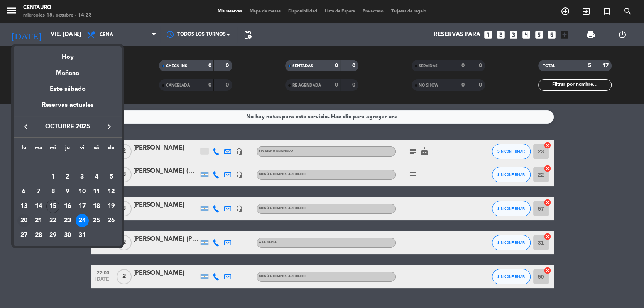  What do you see at coordinates (67, 220) in the screenshot?
I see `td: 23 de octubre de 2025` at bounding box center [67, 220].